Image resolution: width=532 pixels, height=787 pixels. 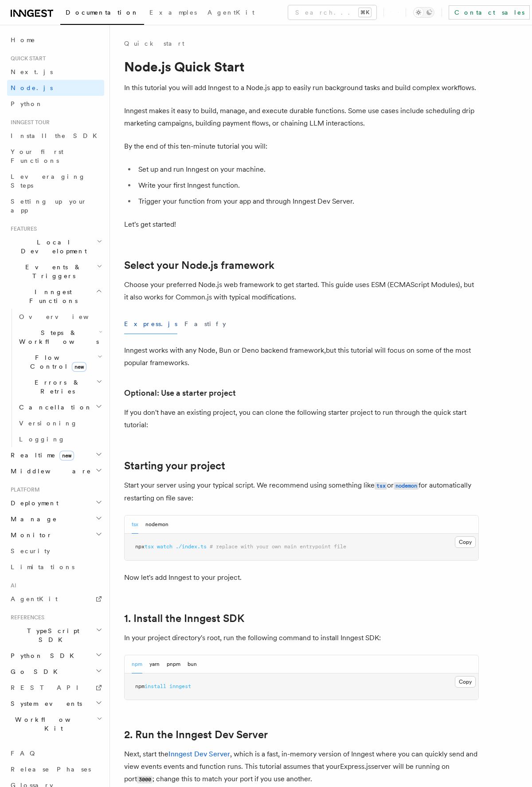 What do you see at coordinates (56, 296) in the screenshot?
I see `button: Inngest Functions` at bounding box center [56, 296].